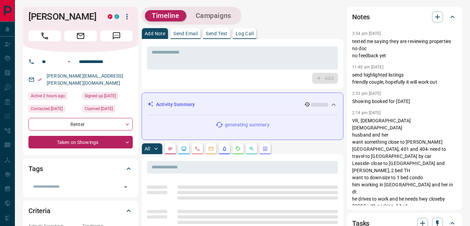 The height and width of the screenshot is (226, 470). Describe the element at coordinates (175, 104) in the screenshot. I see `p: Activity Summary` at that location.